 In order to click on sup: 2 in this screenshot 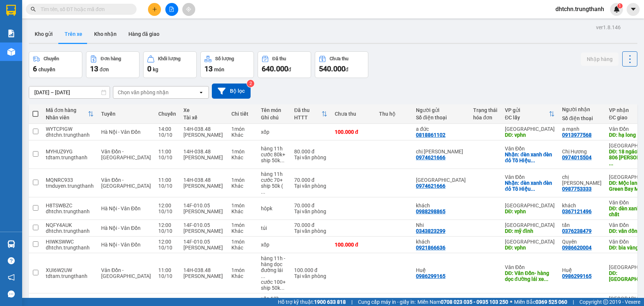, I will do `click(251, 84)`.